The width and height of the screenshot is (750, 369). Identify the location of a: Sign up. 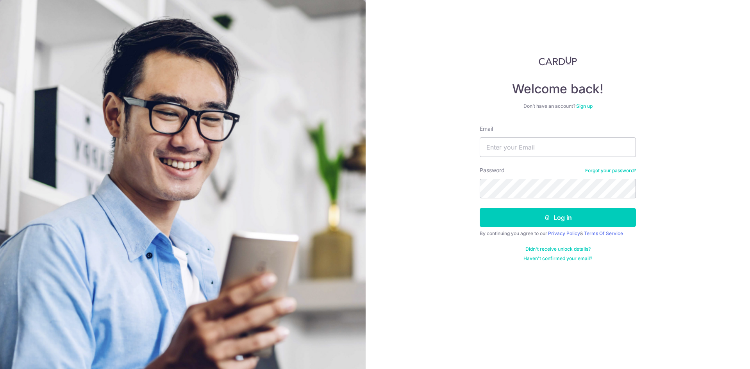
(584, 106).